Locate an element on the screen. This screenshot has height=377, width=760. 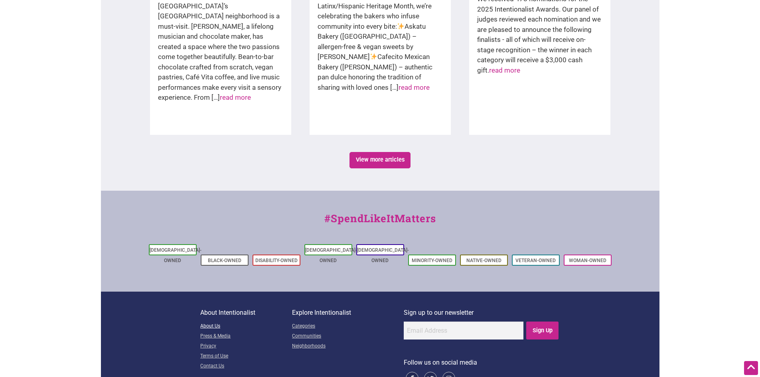
a: Black-Owned is located at coordinates (225, 261).